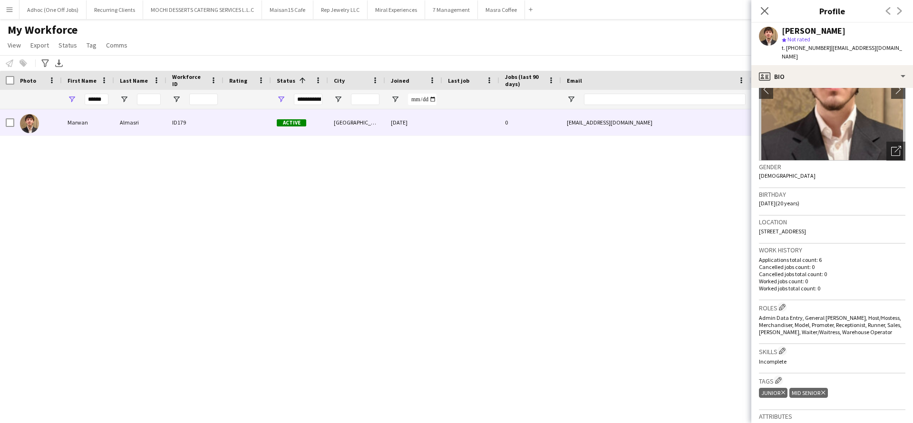 This screenshot has height=423, width=913. What do you see at coordinates (39, 45) in the screenshot?
I see `span: Export` at bounding box center [39, 45].